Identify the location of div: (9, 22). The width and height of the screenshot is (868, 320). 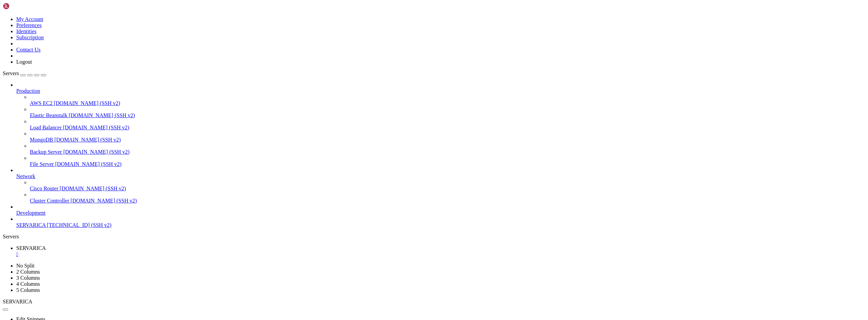
(41, 178).